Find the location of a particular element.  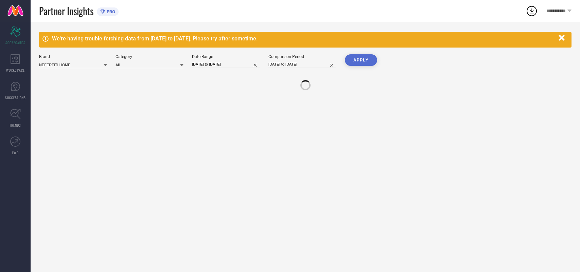

div: Category is located at coordinates (149, 57).